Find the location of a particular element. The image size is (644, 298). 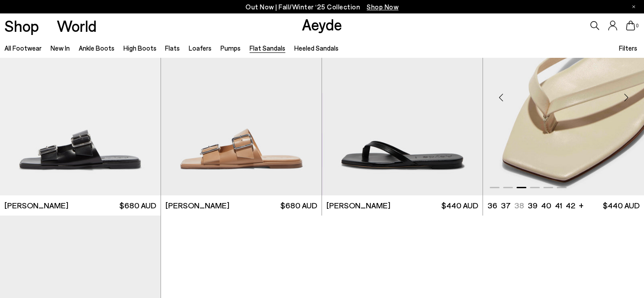

li: 42 is located at coordinates (570, 205).